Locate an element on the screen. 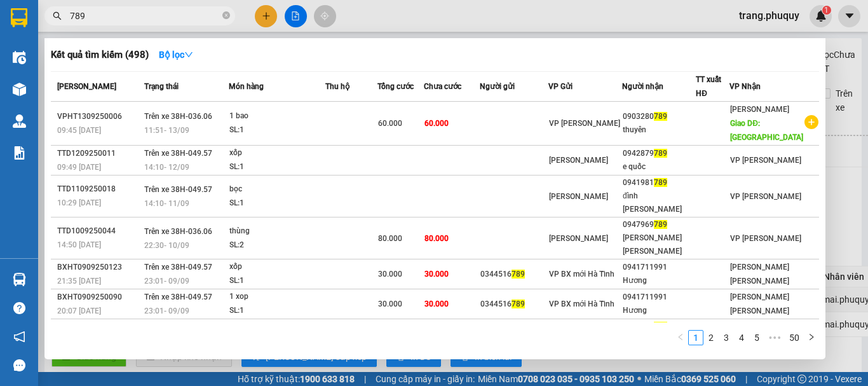 This screenshot has width=868, height=386. span: question-circle is located at coordinates (19, 308).